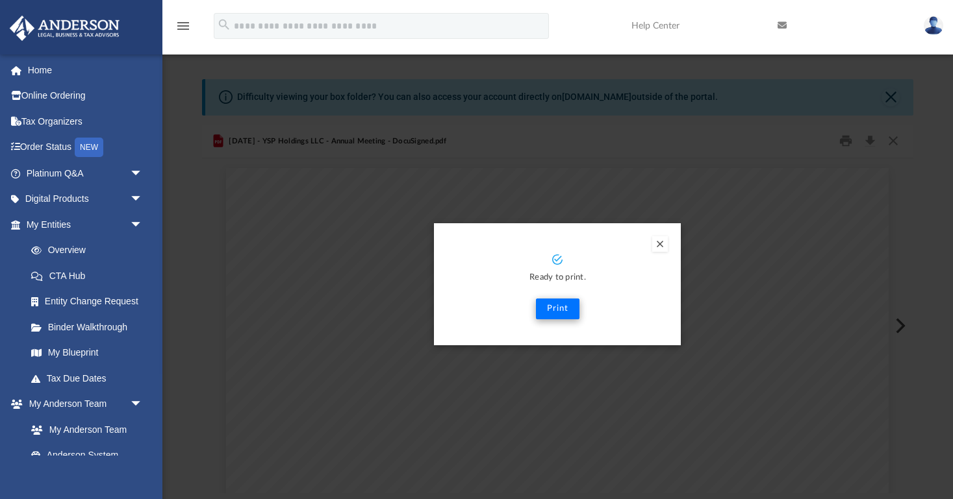 Image resolution: width=953 pixels, height=499 pixels. What do you see at coordinates (87, 353) in the screenshot?
I see `a: My Blueprint` at bounding box center [87, 353].